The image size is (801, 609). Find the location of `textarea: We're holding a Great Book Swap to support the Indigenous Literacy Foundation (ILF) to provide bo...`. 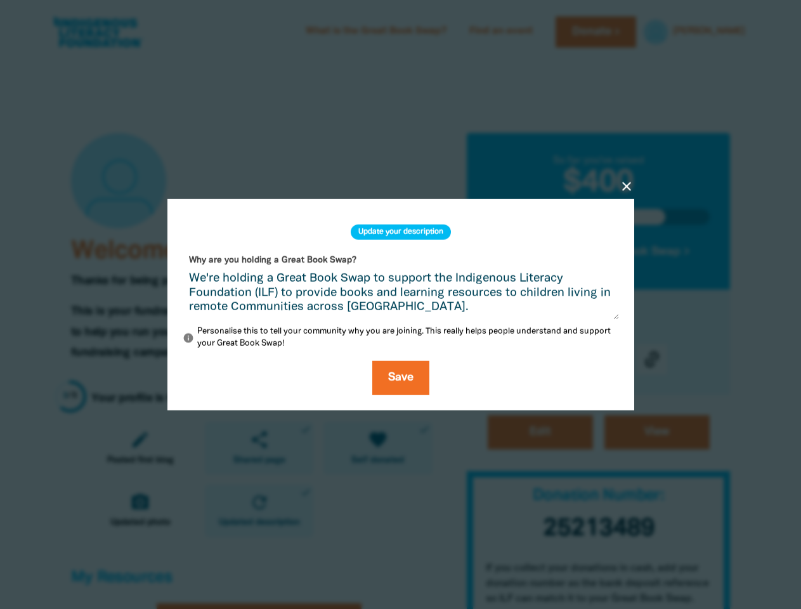

textarea: We're holding a Great Book Swap to support the Indigenous Literacy Foundation (ILF) to provide bo... is located at coordinates (401, 296).